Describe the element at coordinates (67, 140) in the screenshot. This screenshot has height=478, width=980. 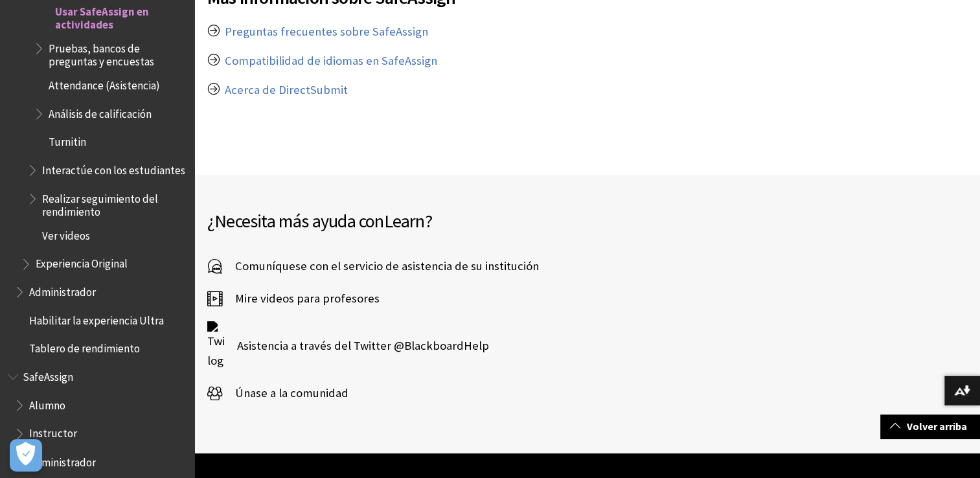
I see `span: Turnitin` at that location.